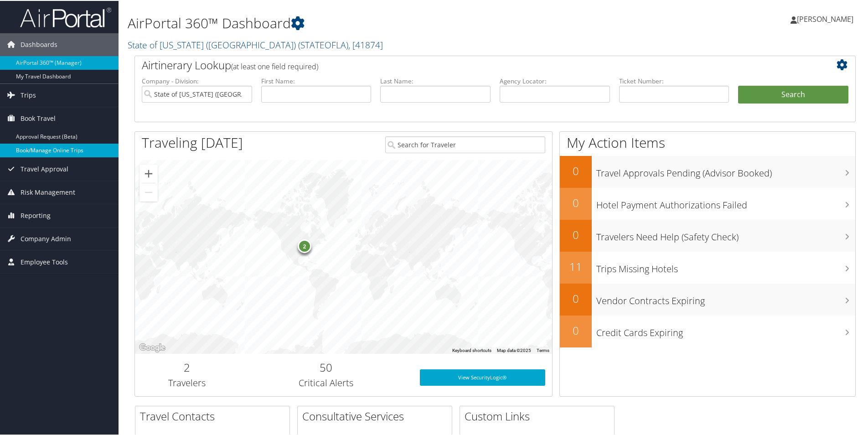  What do you see at coordinates (28, 95) in the screenshot?
I see `span: Trips` at bounding box center [28, 95].